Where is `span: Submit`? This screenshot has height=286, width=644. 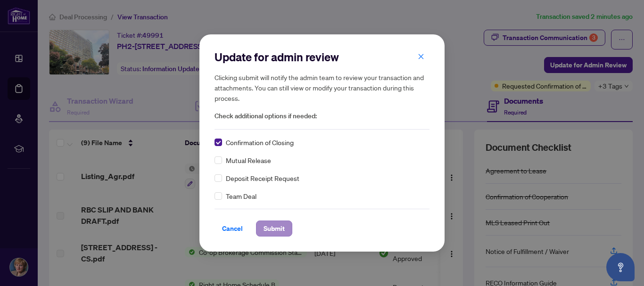 span: Submit is located at coordinates (274, 229).